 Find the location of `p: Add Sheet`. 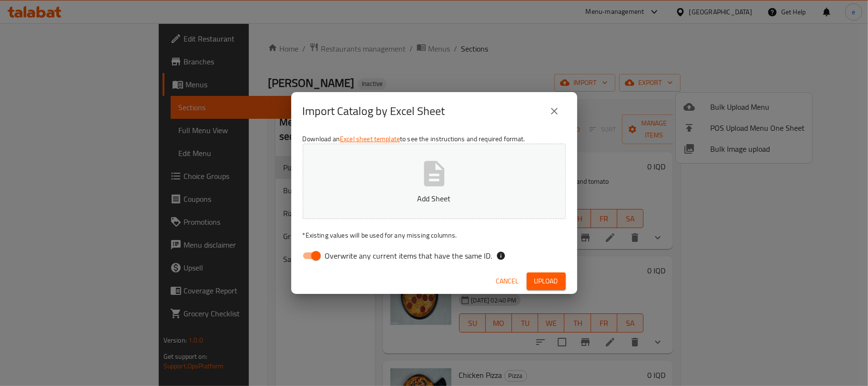

p: Add Sheet is located at coordinates (434, 199).